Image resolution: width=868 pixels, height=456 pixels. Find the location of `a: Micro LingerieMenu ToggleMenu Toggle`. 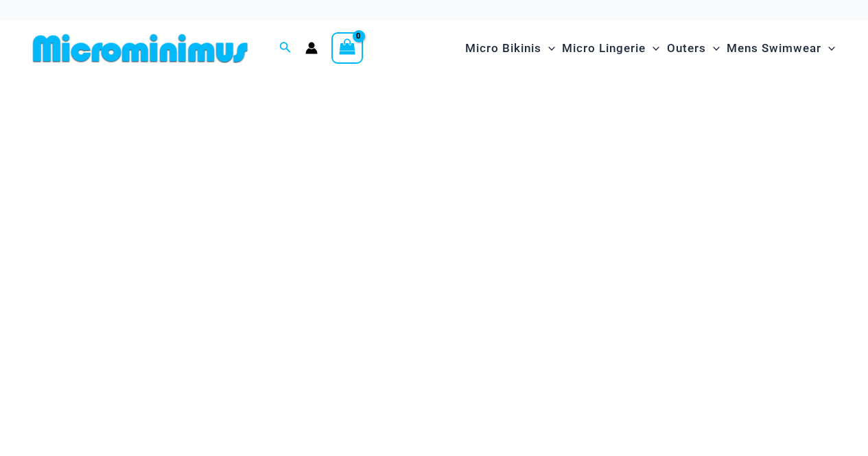

a: Micro LingerieMenu ToggleMenu Toggle is located at coordinates (611, 48).